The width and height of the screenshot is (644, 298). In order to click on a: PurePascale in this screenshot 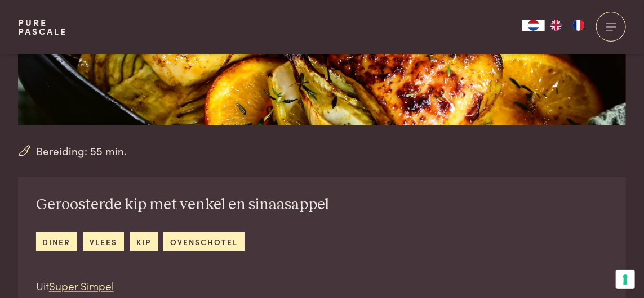, I will do `click(42, 27)`.